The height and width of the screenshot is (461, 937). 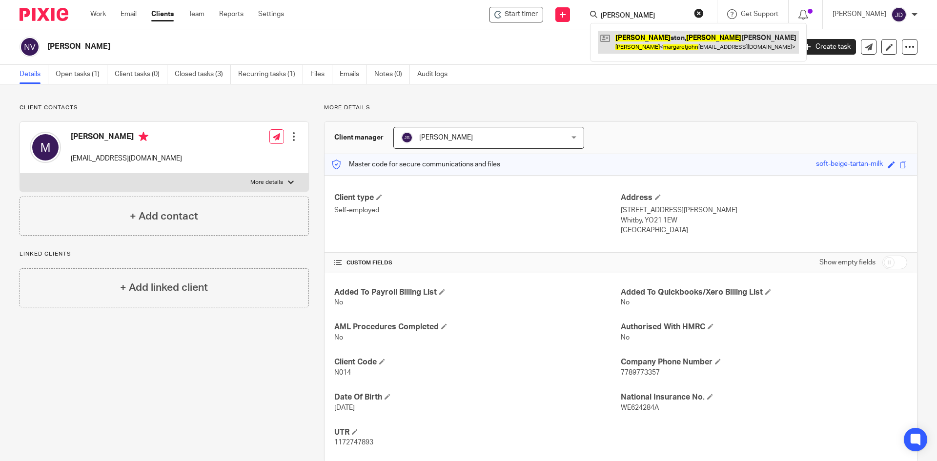 I want to click on h4: Added To Quickbooks/Xero Billing List, so click(x=764, y=292).